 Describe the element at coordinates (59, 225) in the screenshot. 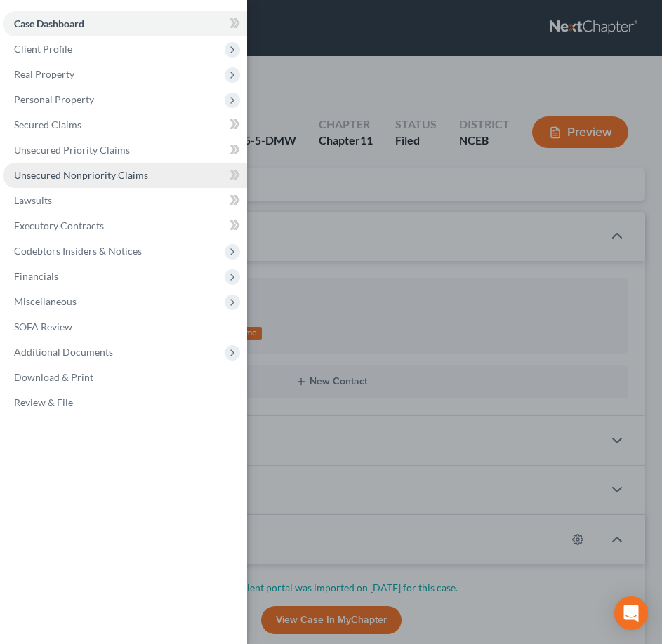

I see `span: Executory Contracts` at that location.